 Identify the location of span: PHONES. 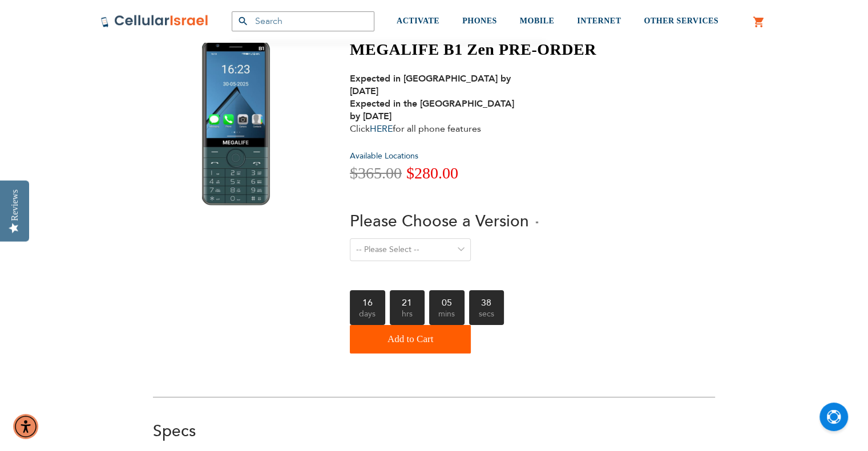
(480, 20).